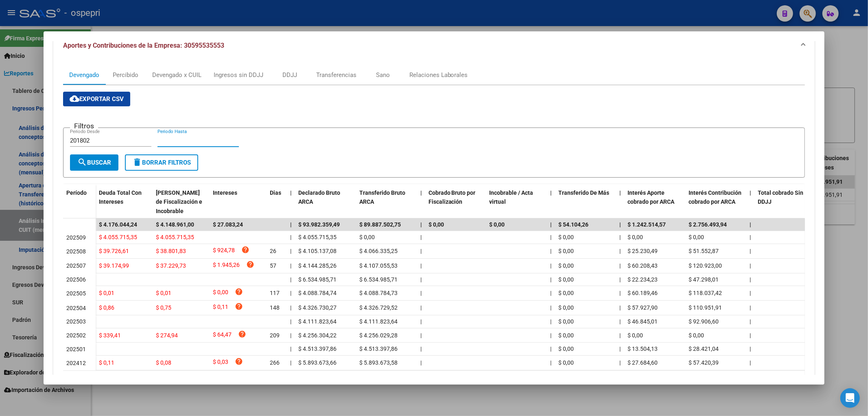  I want to click on span: Borrar Filtros, so click(162, 163).